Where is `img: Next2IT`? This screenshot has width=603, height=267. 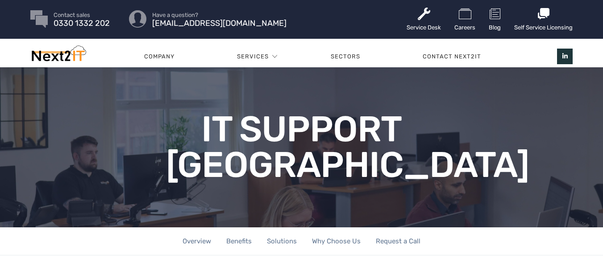
img: Next2IT is located at coordinates (58, 55).